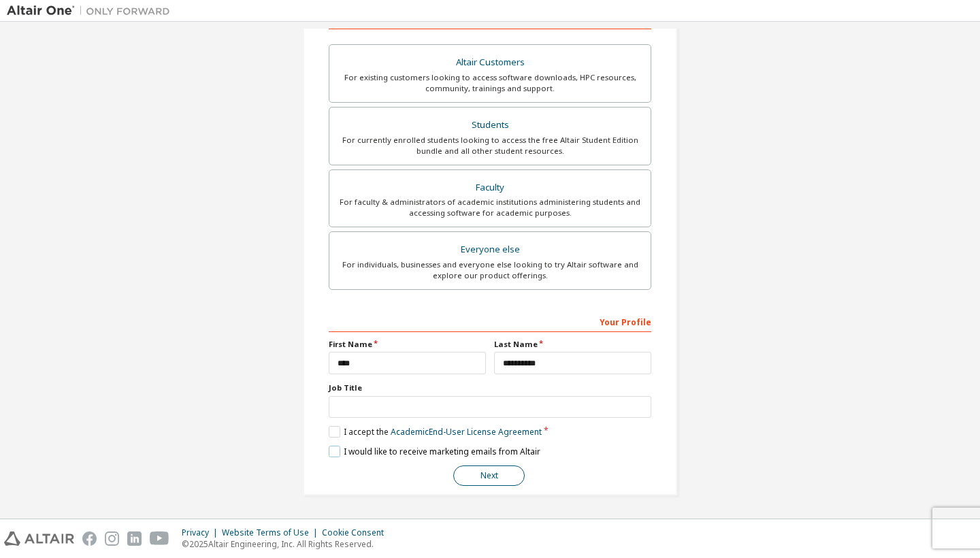 This screenshot has width=980, height=558. I want to click on div: For existing customers looking to access software downloads, HPC resources, community, trainings ..., so click(490, 83).